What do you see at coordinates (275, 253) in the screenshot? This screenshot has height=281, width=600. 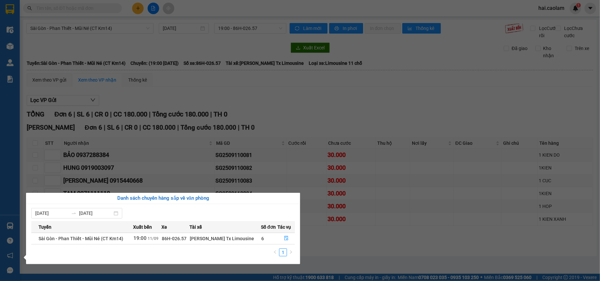 I see `button: left` at bounding box center [275, 253].